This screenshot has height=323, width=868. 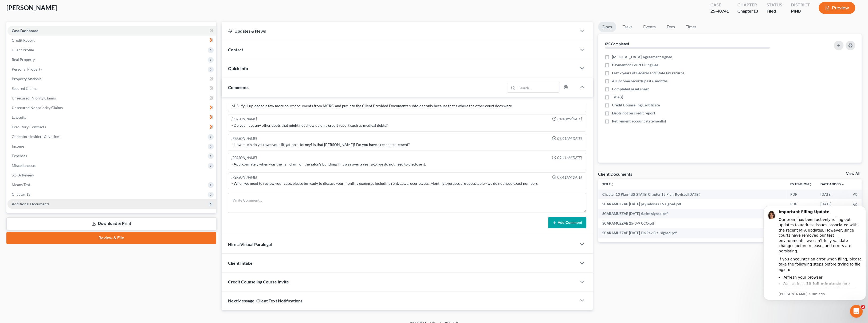 I want to click on div: MNB, so click(x=800, y=11).